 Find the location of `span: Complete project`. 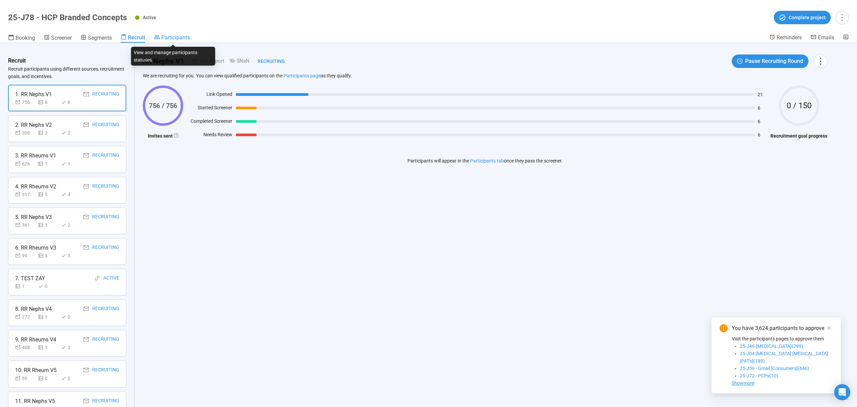

span: Complete project is located at coordinates (807, 18).